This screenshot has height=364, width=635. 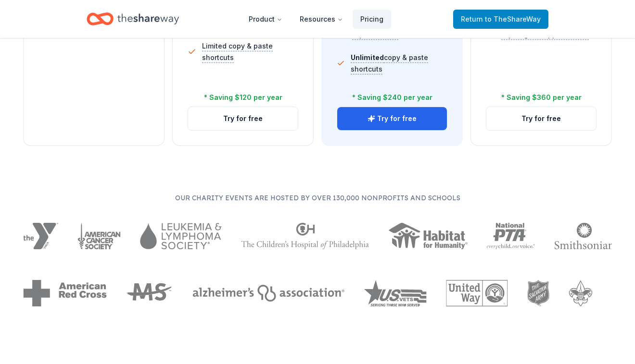 I want to click on span: Return, so click(x=500, y=19).